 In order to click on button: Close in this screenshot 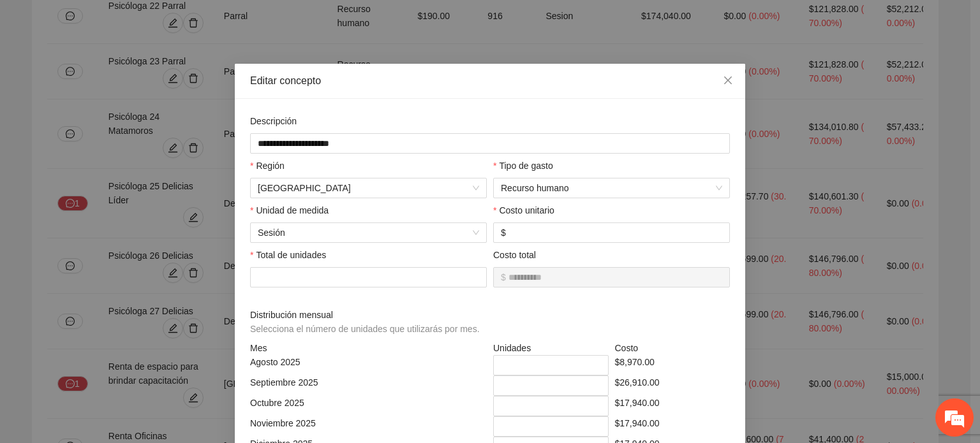, I will do `click(728, 81)`.